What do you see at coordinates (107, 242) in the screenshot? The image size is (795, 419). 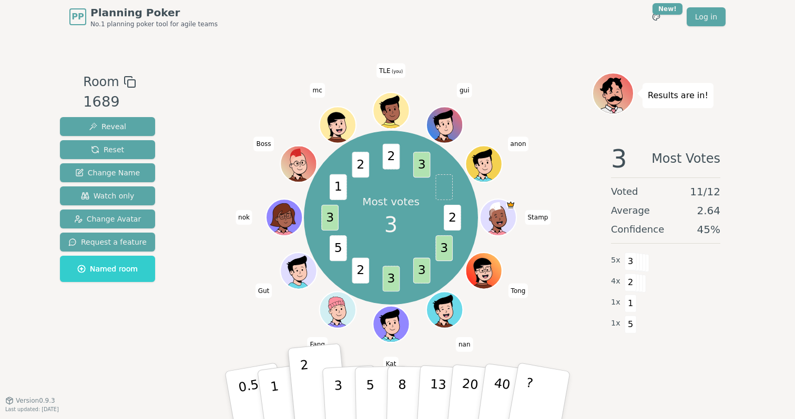 I see `span: Request a feature` at bounding box center [107, 242].